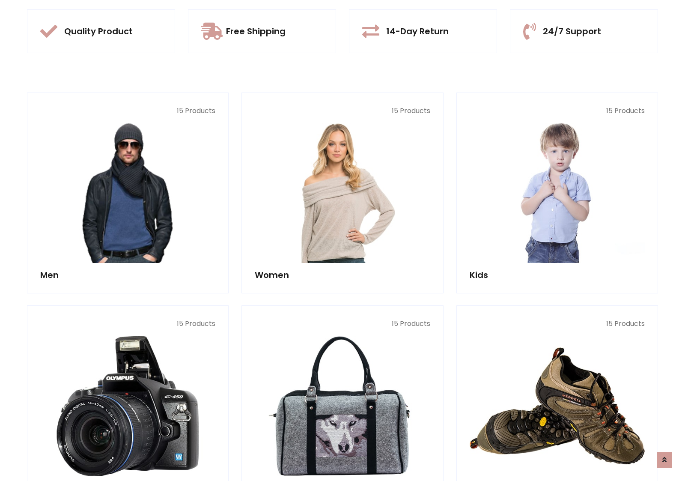 This screenshot has width=685, height=481. I want to click on h5: Free Shipping, so click(256, 31).